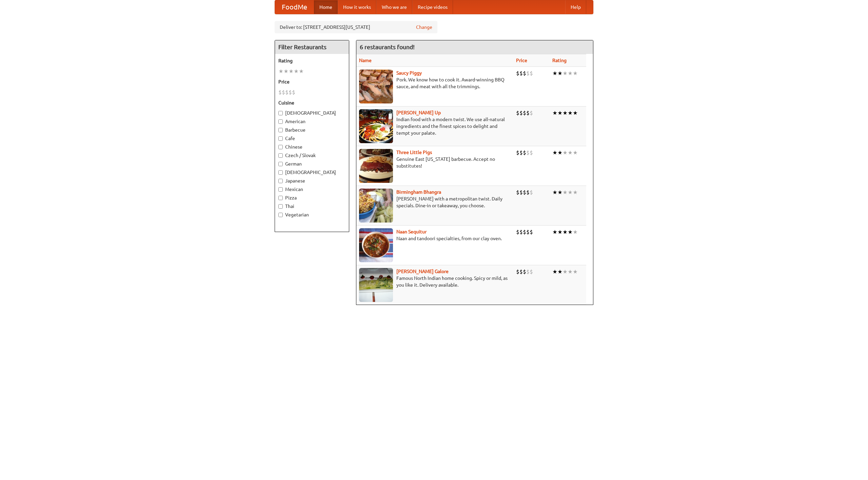 The image size is (868, 480). Describe the element at coordinates (281, 189) in the screenshot. I see `input: Mexican` at that location.